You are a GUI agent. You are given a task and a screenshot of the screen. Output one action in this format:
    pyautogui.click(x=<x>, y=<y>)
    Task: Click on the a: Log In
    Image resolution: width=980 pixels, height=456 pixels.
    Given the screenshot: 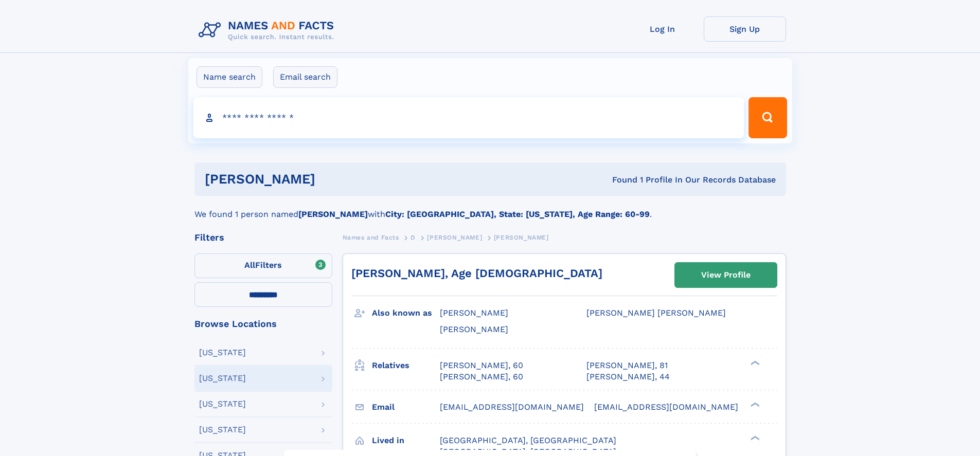 What is the action you would take?
    pyautogui.click(x=662, y=29)
    